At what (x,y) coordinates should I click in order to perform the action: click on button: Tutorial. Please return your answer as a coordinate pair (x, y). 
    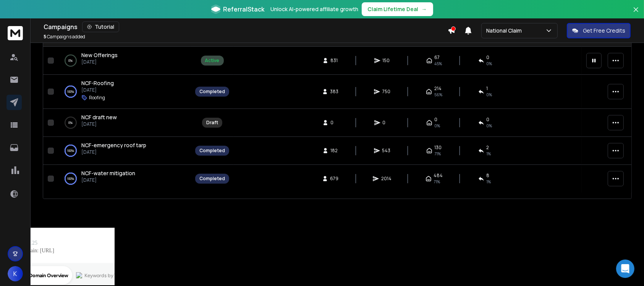
    Looking at the image, I should click on (100, 27).